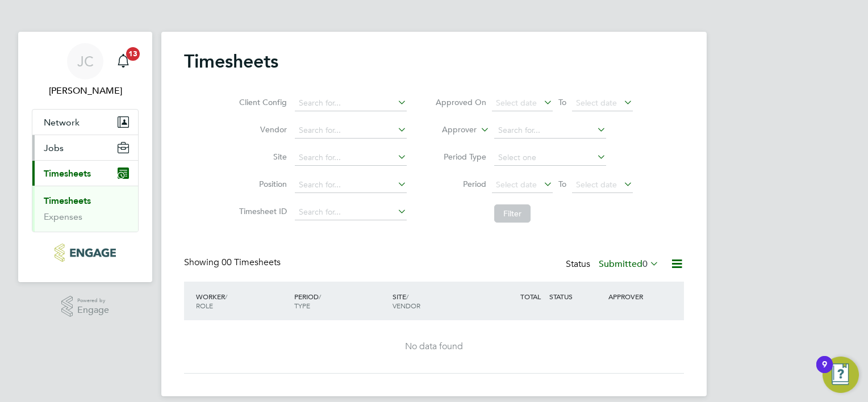  Describe the element at coordinates (85, 147) in the screenshot. I see `button: Jobs` at that location.